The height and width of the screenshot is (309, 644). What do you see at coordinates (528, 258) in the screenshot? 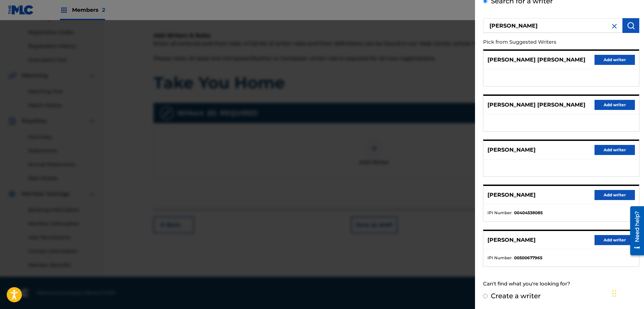
I see `strong: 00500677965` at bounding box center [528, 258].